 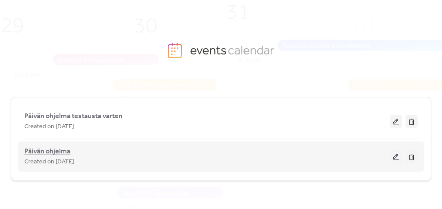 What do you see at coordinates (47, 152) in the screenshot?
I see `span: Päivän ohjelma` at bounding box center [47, 152].